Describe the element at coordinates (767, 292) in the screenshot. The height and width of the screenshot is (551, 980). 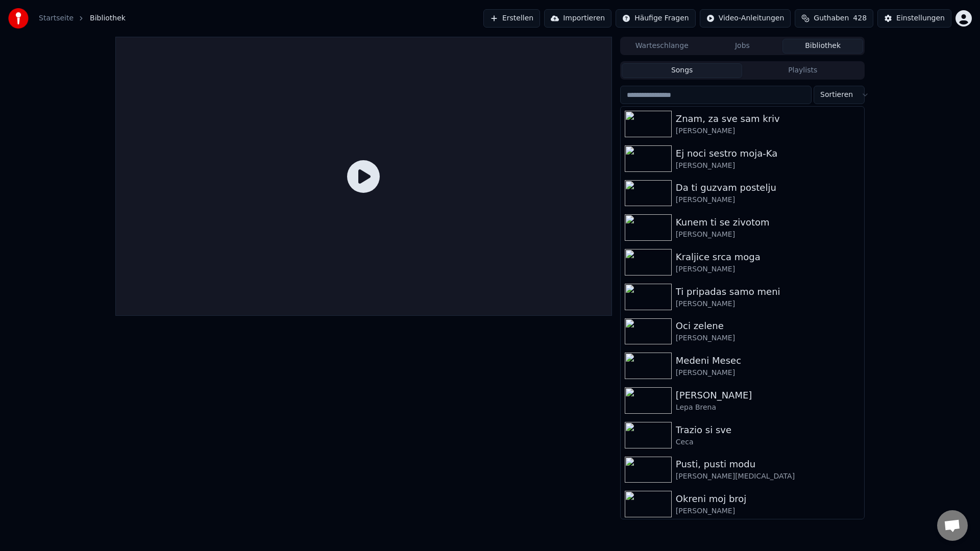
I see `div: Ti pripadas samo meni` at that location.